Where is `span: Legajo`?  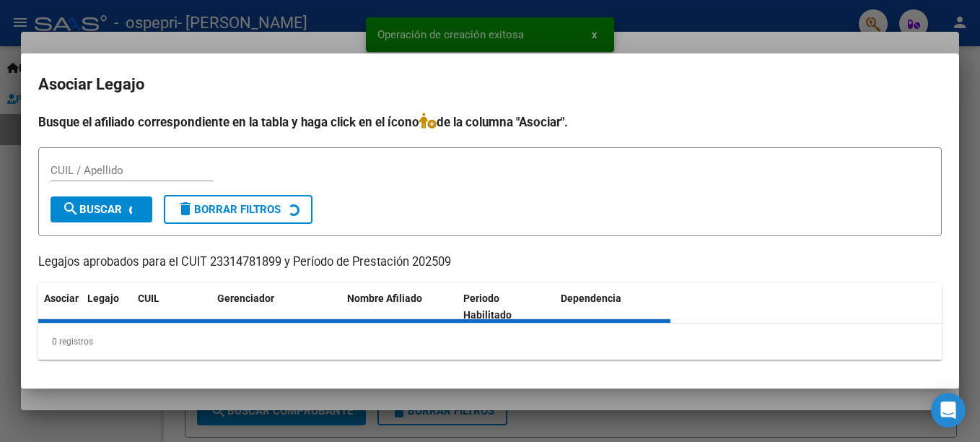 span: Legajo is located at coordinates (103, 298).